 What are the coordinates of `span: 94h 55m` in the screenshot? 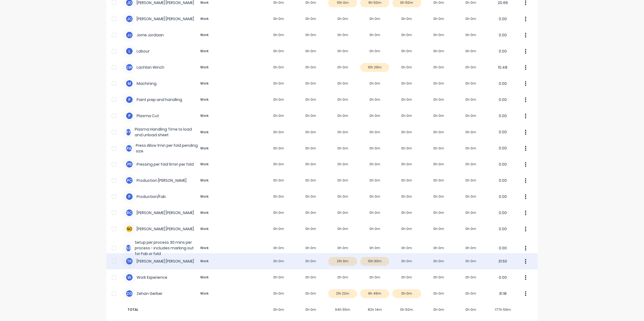 It's located at (343, 310).